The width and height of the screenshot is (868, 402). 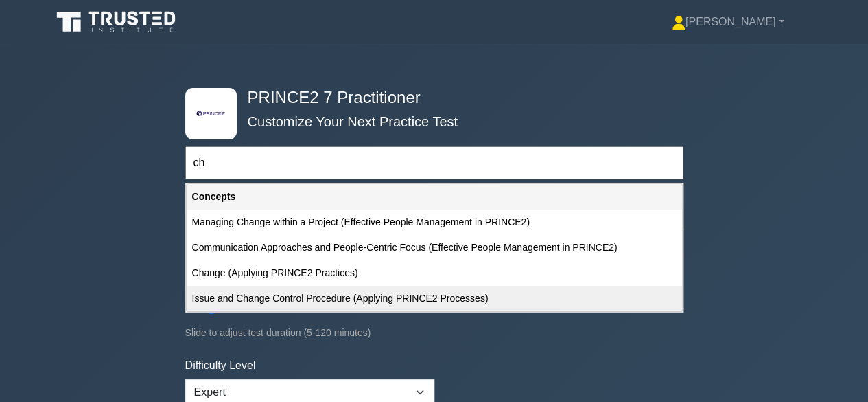 What do you see at coordinates (434, 332) in the screenshot?
I see `div: Slide to adjust test duration (5-120 minutes)` at bounding box center [434, 332].